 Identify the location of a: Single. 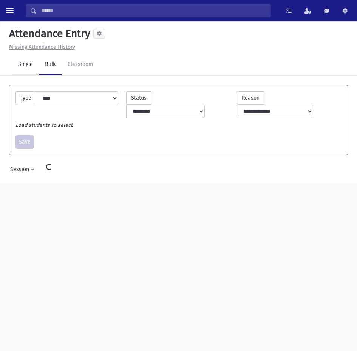
(25, 65).